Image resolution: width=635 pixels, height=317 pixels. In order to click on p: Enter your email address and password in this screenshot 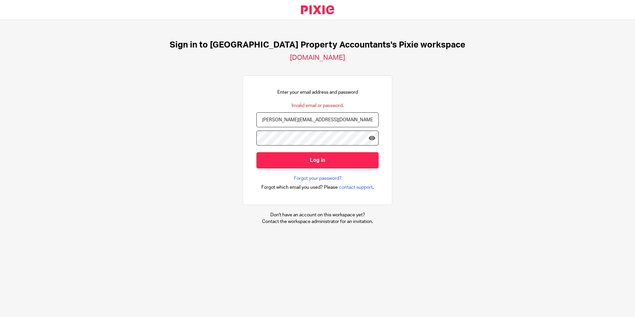, I will do `click(318, 92)`.